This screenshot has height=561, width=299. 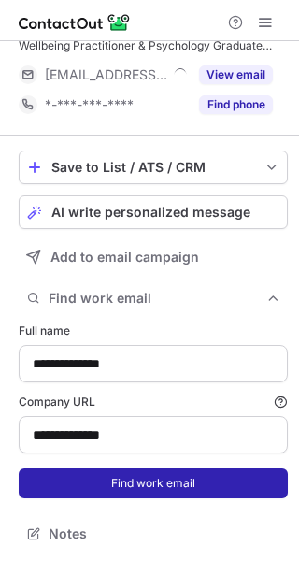 What do you see at coordinates (153, 167) in the screenshot?
I see `button: save-profile-one-click` at bounding box center [153, 167].